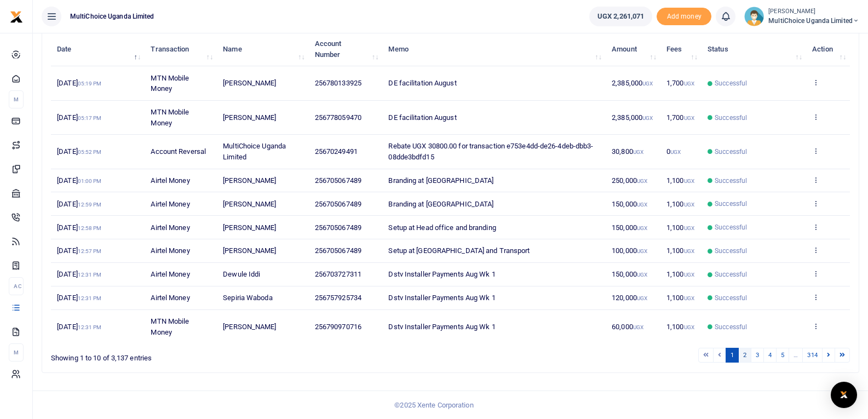  I want to click on img: logo-small, so click(16, 17).